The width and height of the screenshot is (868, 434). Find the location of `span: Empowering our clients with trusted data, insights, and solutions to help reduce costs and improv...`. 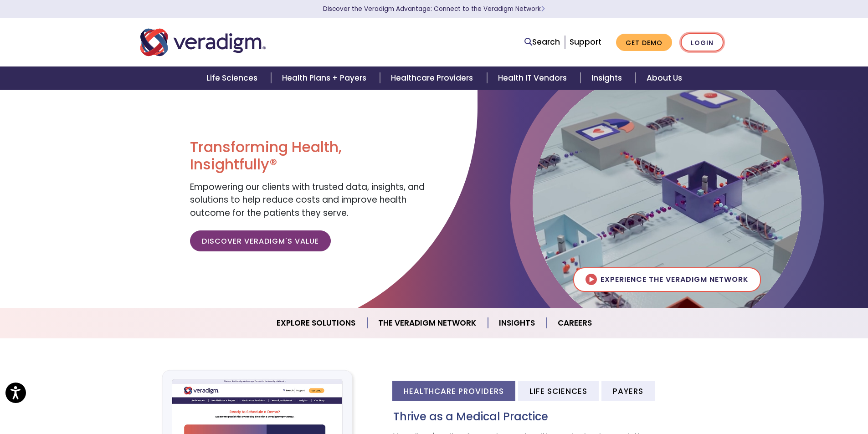

span: Empowering our clients with trusted data, insights, and solutions to help reduce costs and improv... is located at coordinates (307, 200).